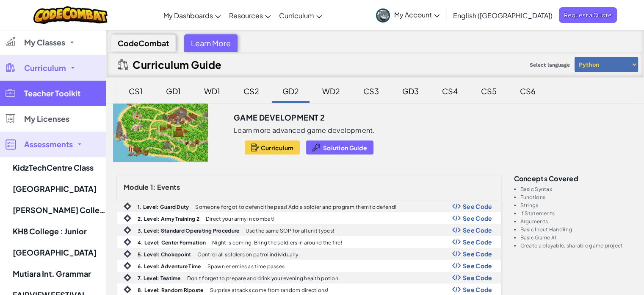 The image size is (644, 295). What do you see at coordinates (269, 290) in the screenshot?
I see `p: Surprise attacks come from random directions!` at bounding box center [269, 290].